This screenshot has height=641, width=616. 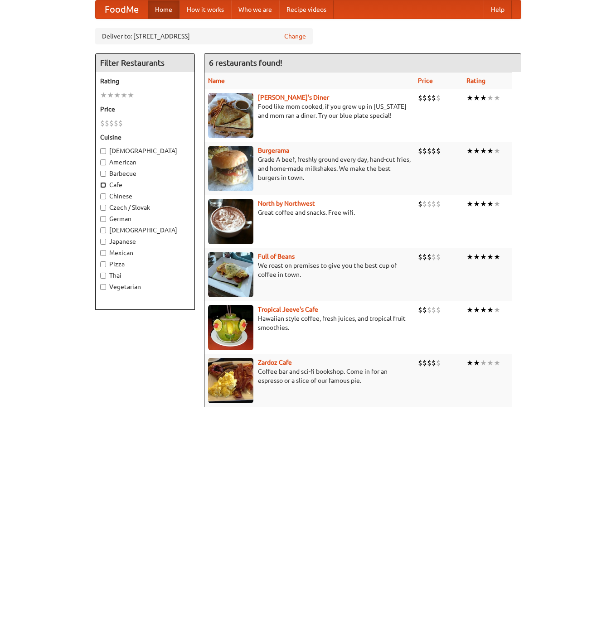 What do you see at coordinates (306, 10) in the screenshot?
I see `a: Recipe videos` at bounding box center [306, 10].